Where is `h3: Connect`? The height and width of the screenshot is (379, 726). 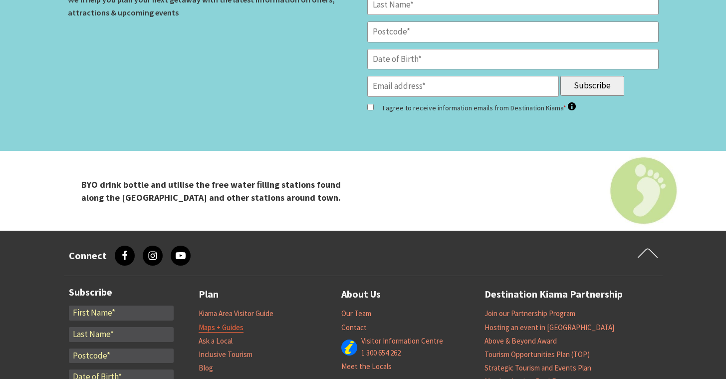
h3: Connect is located at coordinates (88, 256).